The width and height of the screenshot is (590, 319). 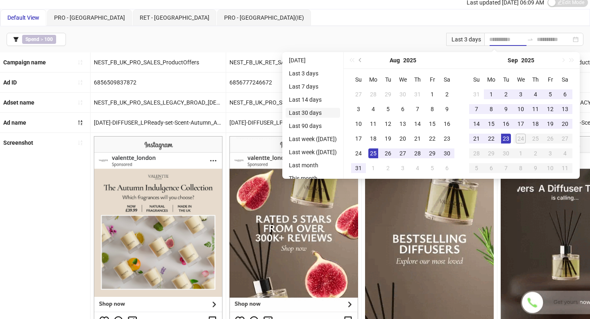 I want to click on td: 2025-08-12, so click(x=388, y=124).